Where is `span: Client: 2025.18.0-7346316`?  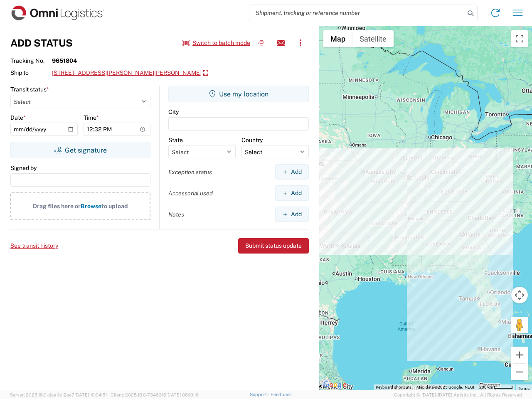 span: Client: 2025.18.0-7346316 is located at coordinates (155, 395).